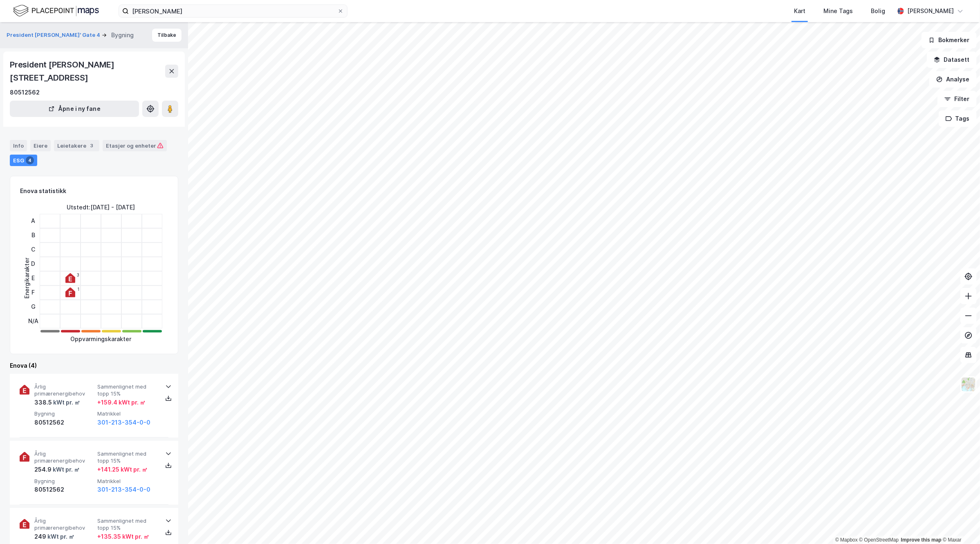  I want to click on button: Analyse, so click(953, 80).